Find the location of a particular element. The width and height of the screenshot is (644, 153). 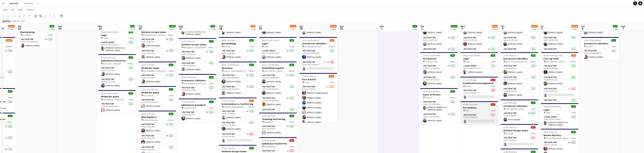

span: 3/3 is located at coordinates (10, 116).